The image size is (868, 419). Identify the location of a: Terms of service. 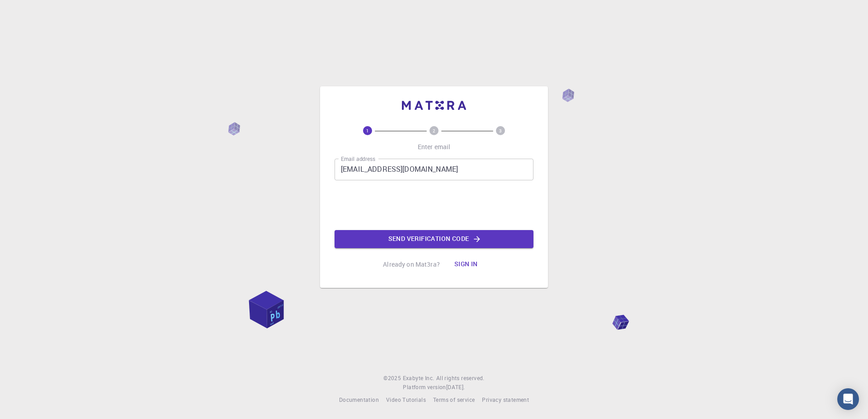
(454, 400).